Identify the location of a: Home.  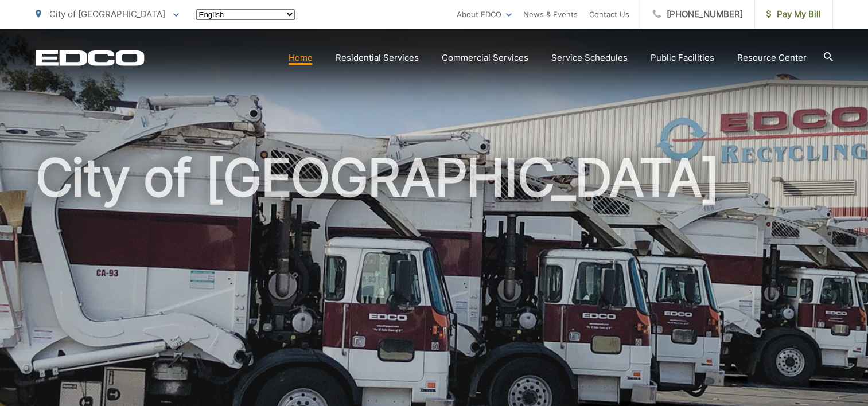
(301, 58).